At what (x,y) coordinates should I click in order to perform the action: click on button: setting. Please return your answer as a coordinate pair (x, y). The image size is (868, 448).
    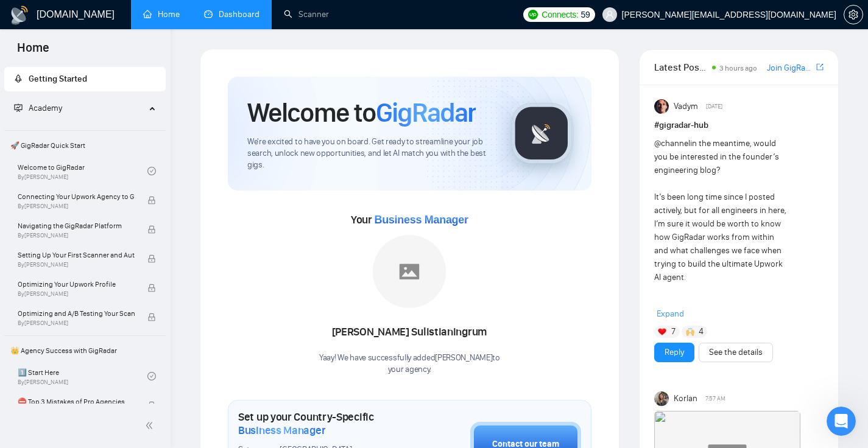
    Looking at the image, I should click on (853, 14).